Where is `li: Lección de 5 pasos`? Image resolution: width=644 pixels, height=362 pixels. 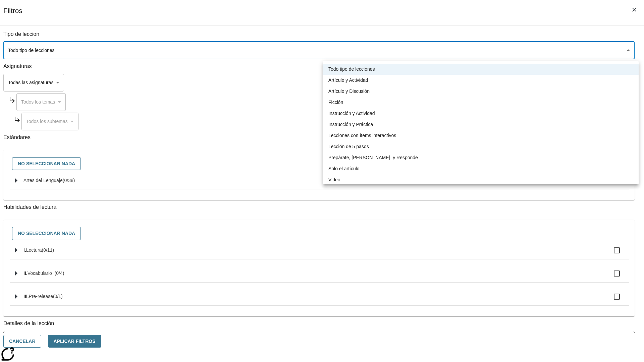
li: Lección de 5 pasos is located at coordinates (480, 147).